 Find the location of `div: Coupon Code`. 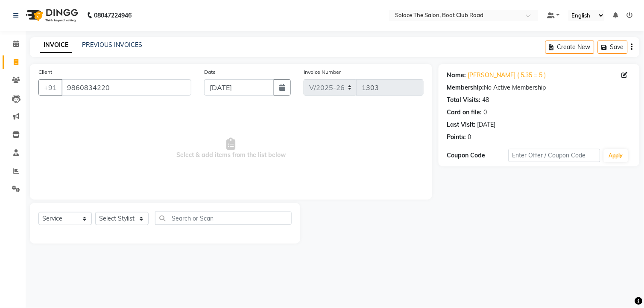

div: Coupon Code is located at coordinates (478, 155).